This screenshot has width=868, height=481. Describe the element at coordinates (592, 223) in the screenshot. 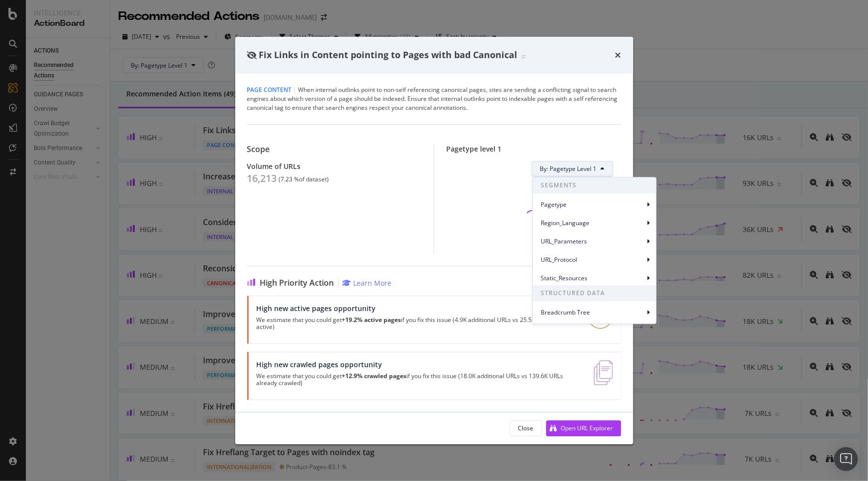

I see `span: Region_Language` at that location.